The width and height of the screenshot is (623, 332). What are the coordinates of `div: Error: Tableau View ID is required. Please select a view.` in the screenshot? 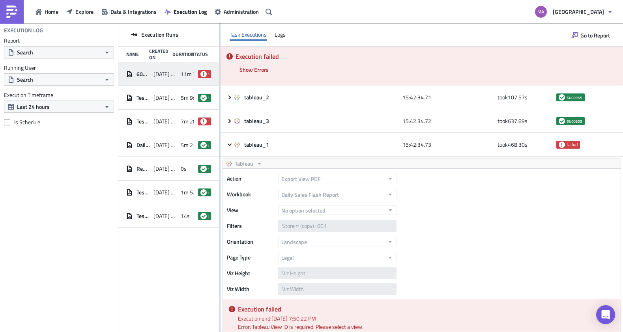 It's located at (426, 326).